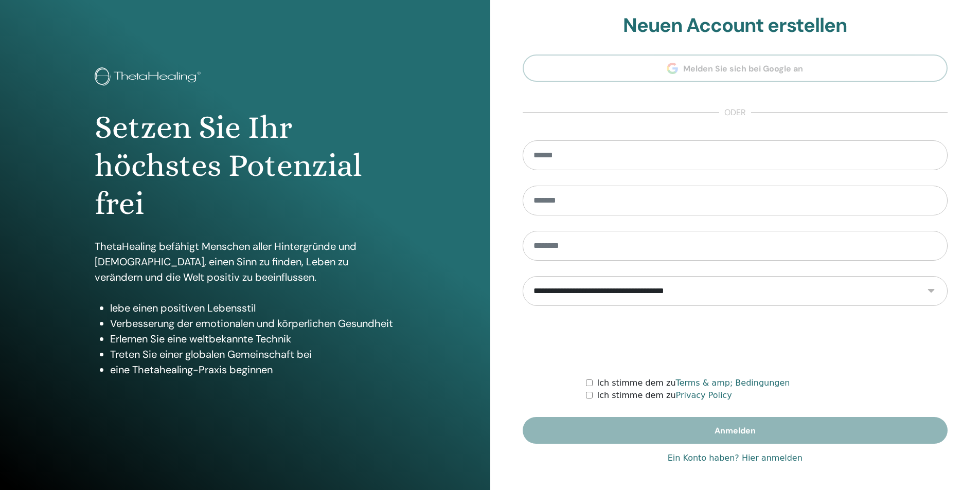 This screenshot has height=490, width=980. Describe the element at coordinates (253, 370) in the screenshot. I see `li: eine Thetahealing-Praxis beginnen` at that location.